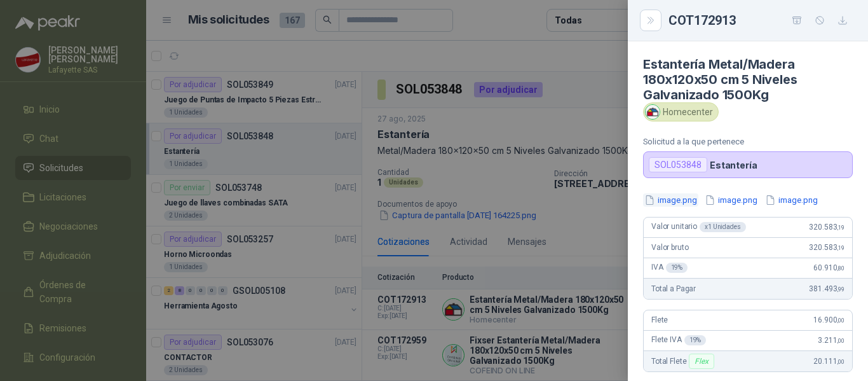 The height and width of the screenshot is (381, 868). Describe the element at coordinates (681, 112) in the screenshot. I see `div: Homecenter` at that location.